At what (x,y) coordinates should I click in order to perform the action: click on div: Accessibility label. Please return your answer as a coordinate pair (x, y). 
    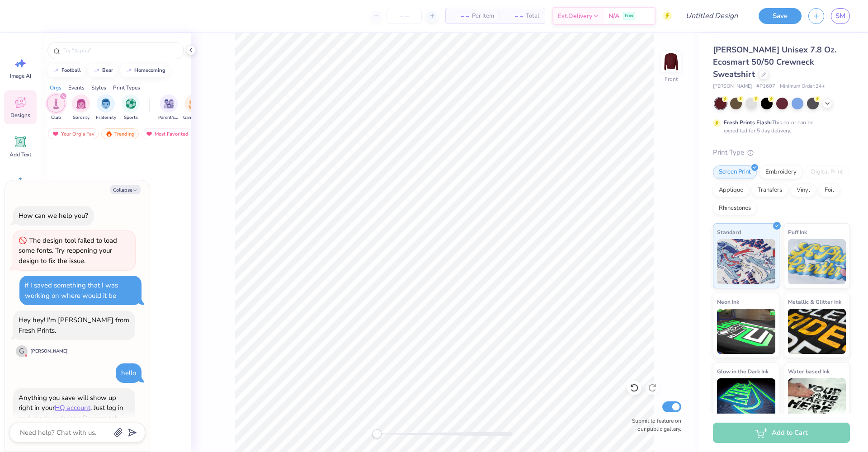
    Looking at the image, I should click on (377, 434).